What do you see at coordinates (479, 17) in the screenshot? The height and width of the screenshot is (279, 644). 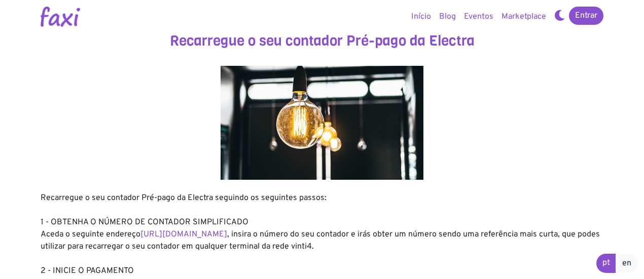 I see `a: Eventos` at bounding box center [479, 17].